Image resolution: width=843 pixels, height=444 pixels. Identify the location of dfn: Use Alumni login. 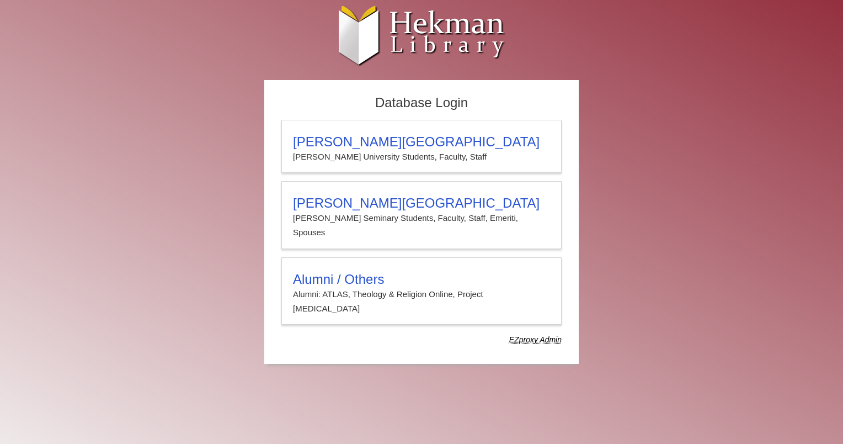
(535, 339).